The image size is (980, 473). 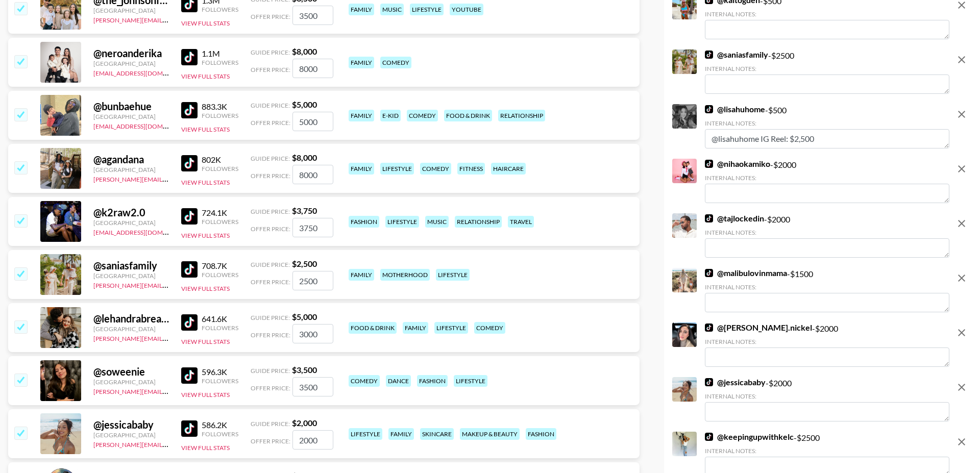 What do you see at coordinates (372, 328) in the screenshot?
I see `div: food & drink` at bounding box center [372, 328].